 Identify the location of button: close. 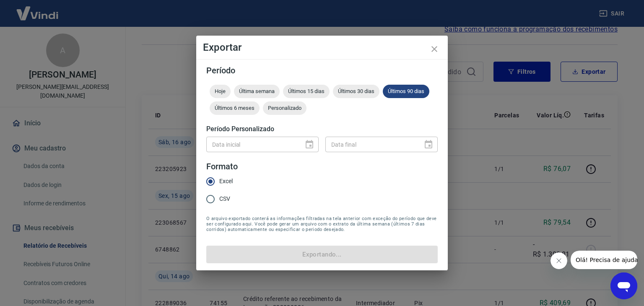
(434, 49).